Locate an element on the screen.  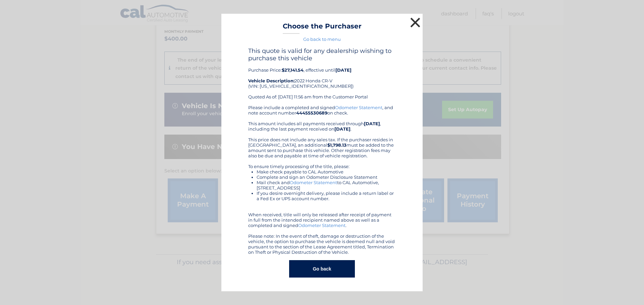
h3: Choose the Purchaser is located at coordinates (322, 28).